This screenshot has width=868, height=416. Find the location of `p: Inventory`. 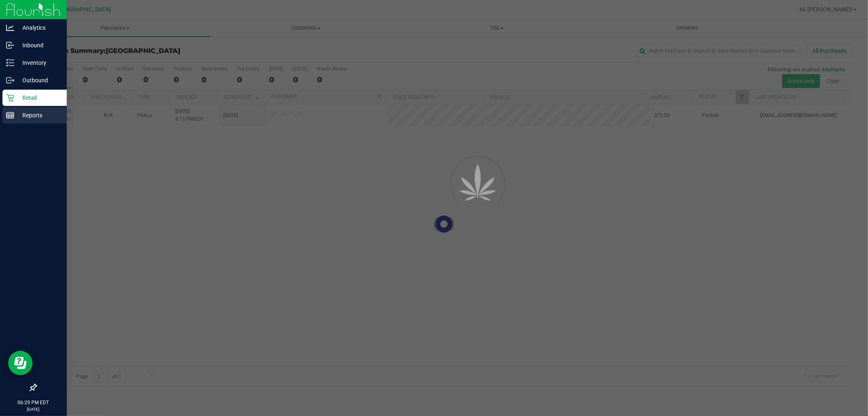

p: Inventory is located at coordinates (38, 63).